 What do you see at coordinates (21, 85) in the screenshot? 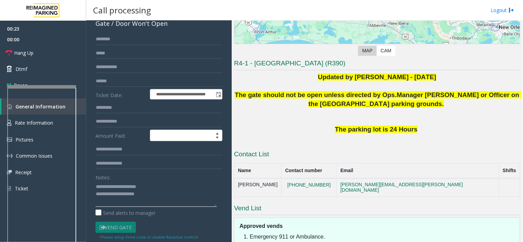
I see `span: Pause` at bounding box center [21, 85].